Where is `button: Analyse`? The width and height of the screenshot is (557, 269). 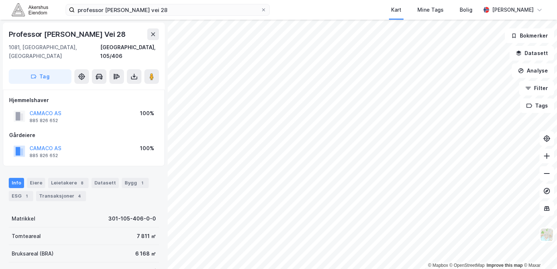 button: Analyse is located at coordinates (533, 71).